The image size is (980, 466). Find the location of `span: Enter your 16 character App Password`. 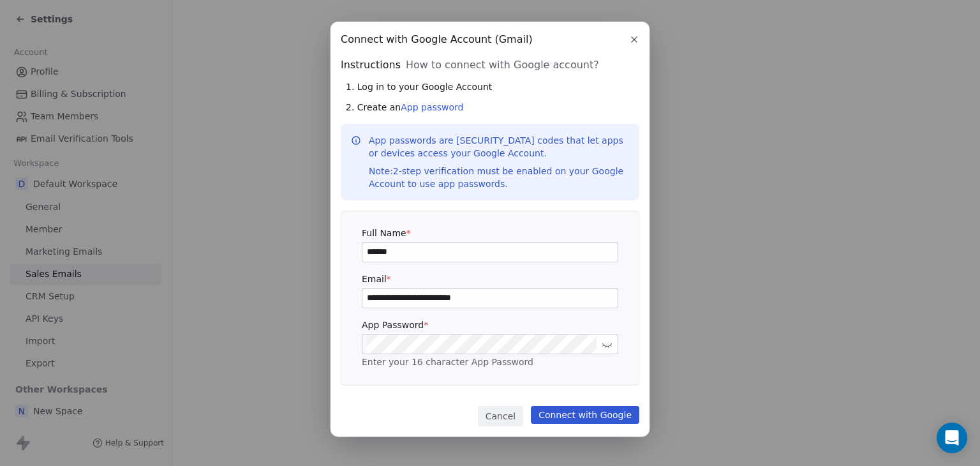

span: Enter your 16 character App Password is located at coordinates (447, 362).